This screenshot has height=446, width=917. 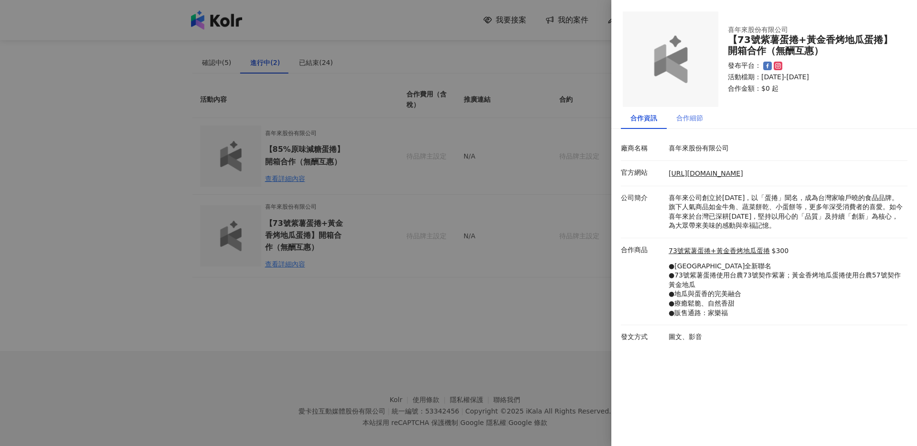 What do you see at coordinates (744, 66) in the screenshot?
I see `p: 發布平台：` at bounding box center [744, 66].